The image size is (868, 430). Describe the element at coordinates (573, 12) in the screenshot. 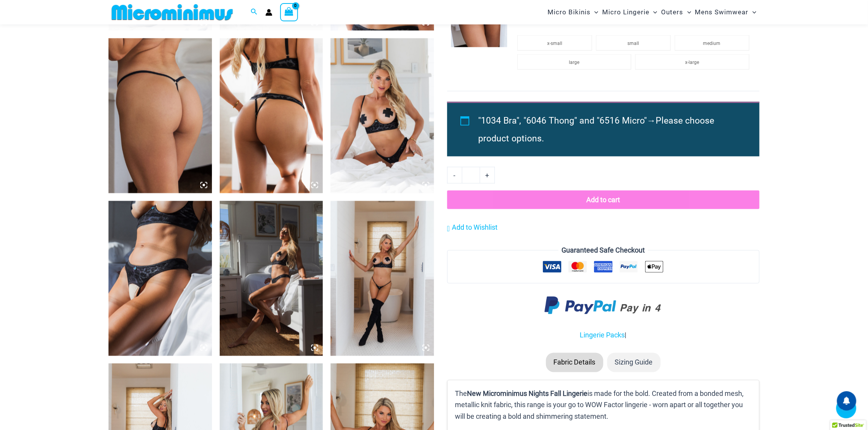

I see `a: Micro BikinisMenu ToggleMenu Toggle` at that location.